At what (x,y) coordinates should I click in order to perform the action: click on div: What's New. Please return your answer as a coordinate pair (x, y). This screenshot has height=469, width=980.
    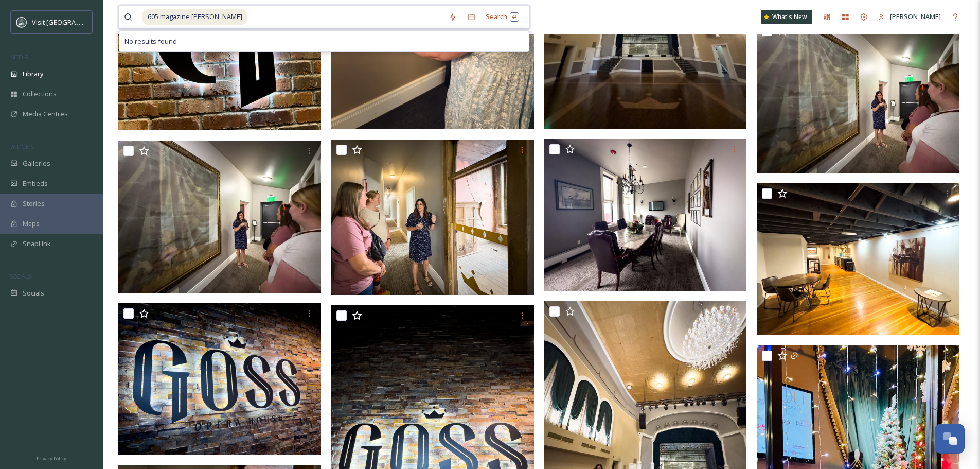
    Looking at the image, I should click on (786, 17).